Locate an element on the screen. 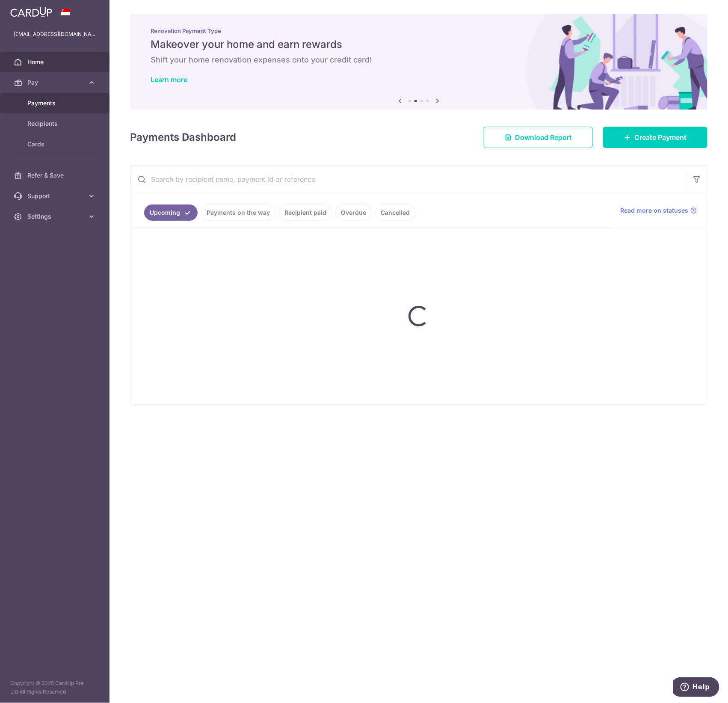 The width and height of the screenshot is (728, 703). a: Recipient paid is located at coordinates (306, 212).